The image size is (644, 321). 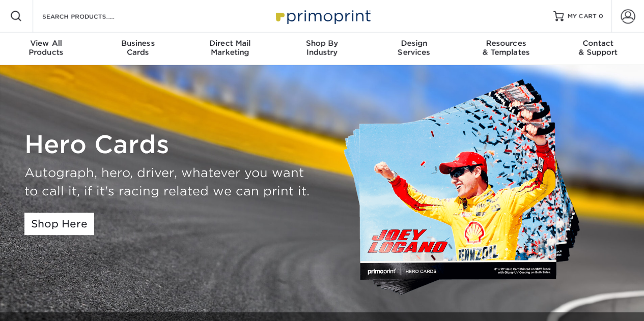 I want to click on h1: Hero Cards, so click(x=170, y=145).